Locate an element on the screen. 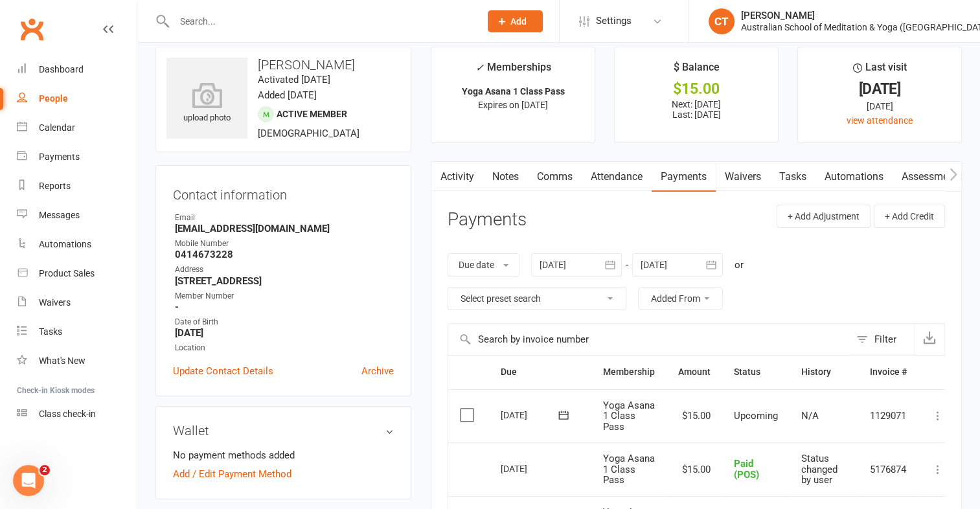 The image size is (980, 509). a: What's New is located at coordinates (76, 361).